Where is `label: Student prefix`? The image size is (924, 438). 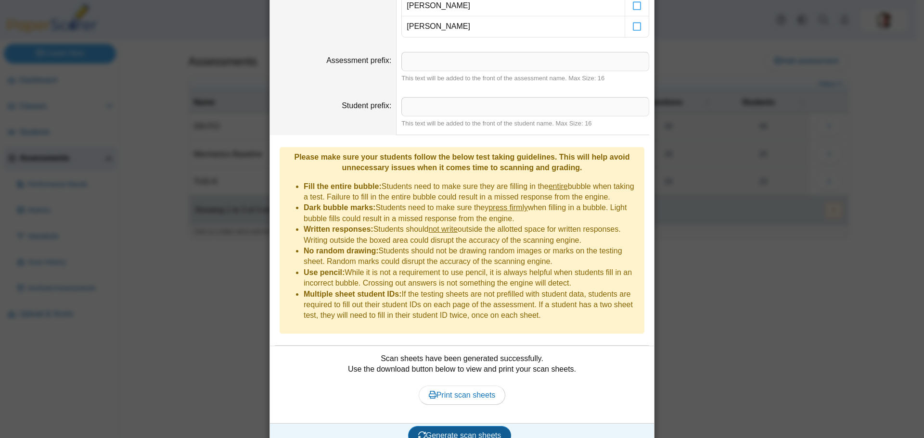
label: Student prefix is located at coordinates (366, 105).